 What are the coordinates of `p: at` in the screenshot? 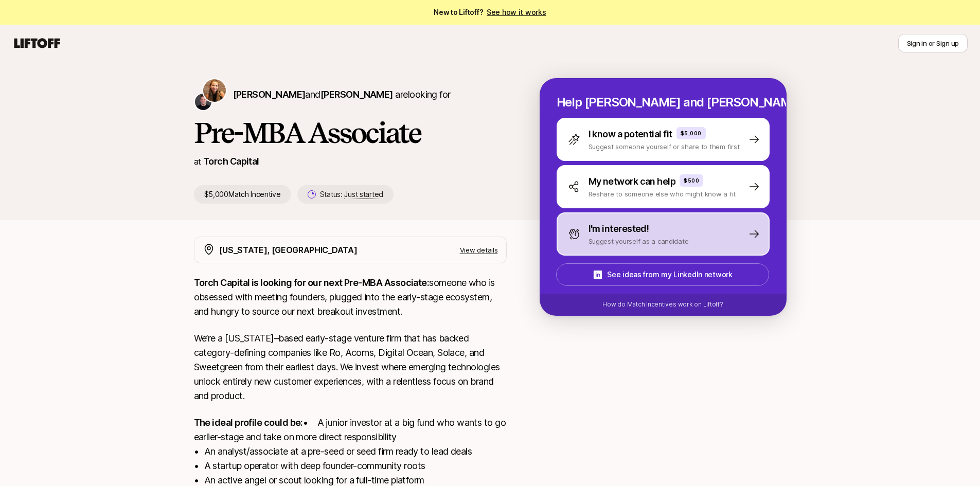 It's located at (198, 161).